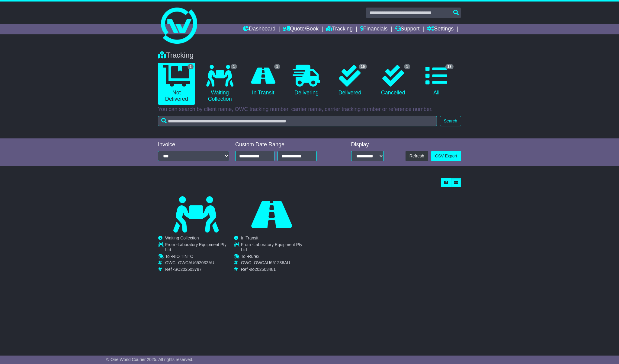 The image size is (619, 364). Describe the element at coordinates (150, 360) in the screenshot. I see `span: © One World Courier 2025. All rights reserved.` at that location.